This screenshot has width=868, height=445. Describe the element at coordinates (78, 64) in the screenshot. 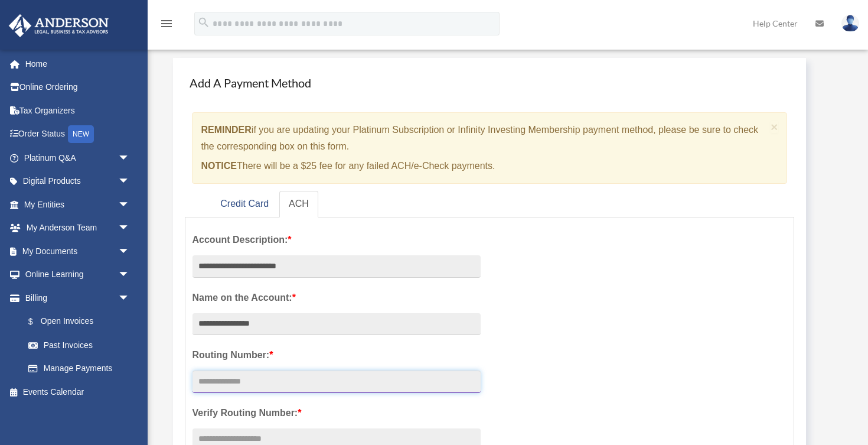

I see `a: Home` at that location.